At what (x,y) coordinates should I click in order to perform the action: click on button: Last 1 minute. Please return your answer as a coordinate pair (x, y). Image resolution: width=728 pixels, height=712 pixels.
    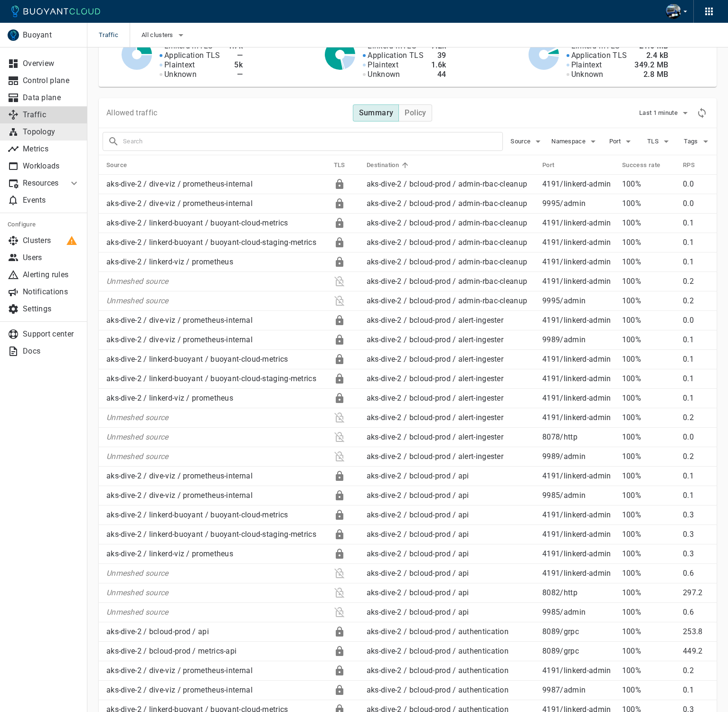
    Looking at the image, I should click on (664, 113).